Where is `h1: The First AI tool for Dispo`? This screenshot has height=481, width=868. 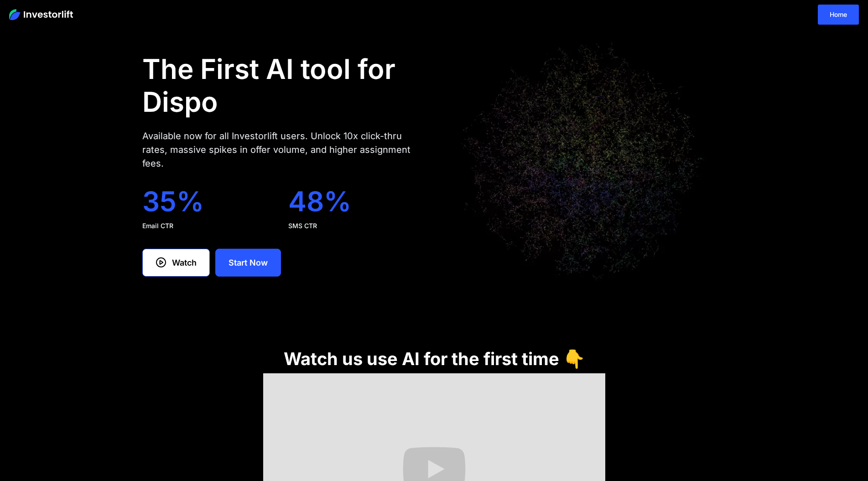 h1: The First AI tool for Dispo is located at coordinates (281, 85).